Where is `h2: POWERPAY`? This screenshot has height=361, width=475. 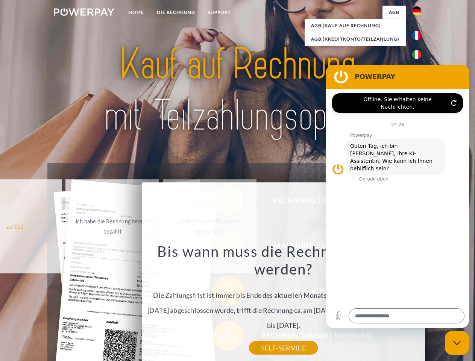 h2: POWERPAY is located at coordinates (82, 12).